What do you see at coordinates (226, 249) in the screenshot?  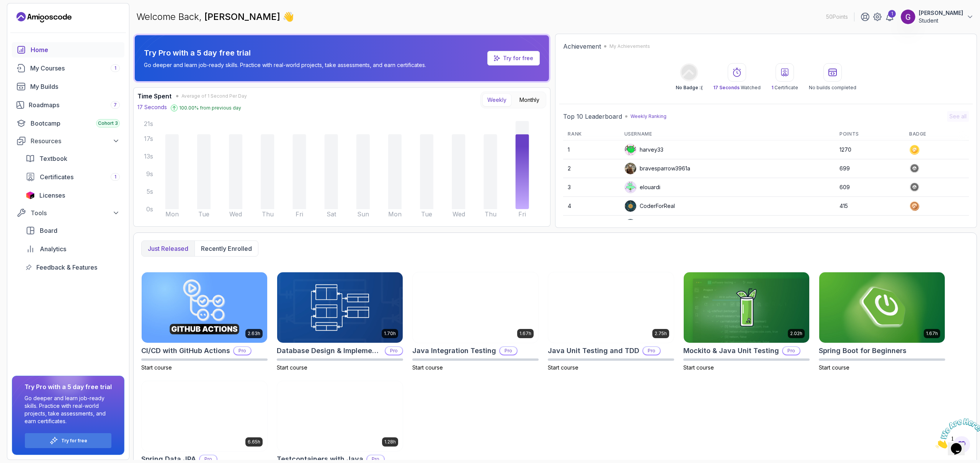 I see `p: Recently enrolled` at bounding box center [226, 249].